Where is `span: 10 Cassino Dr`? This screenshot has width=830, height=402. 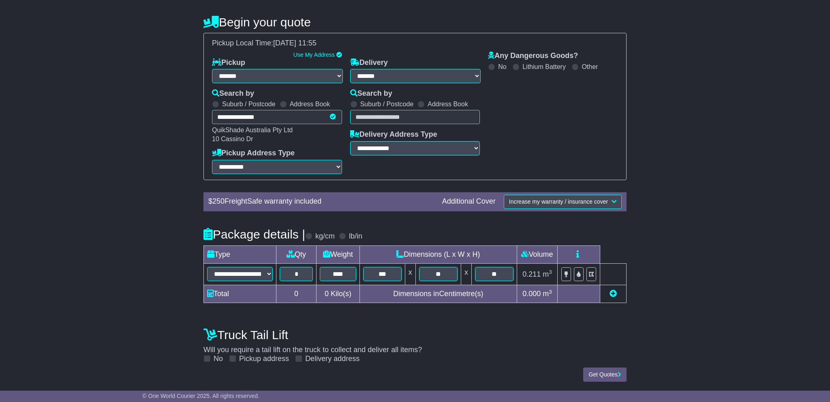 span: 10 Cassino Dr is located at coordinates (232, 139).